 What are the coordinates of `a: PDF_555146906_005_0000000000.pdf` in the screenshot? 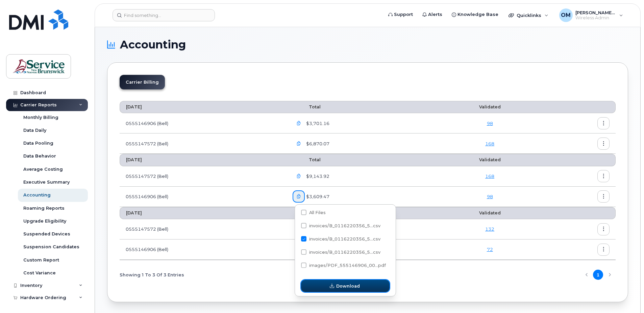 It's located at (299, 249).